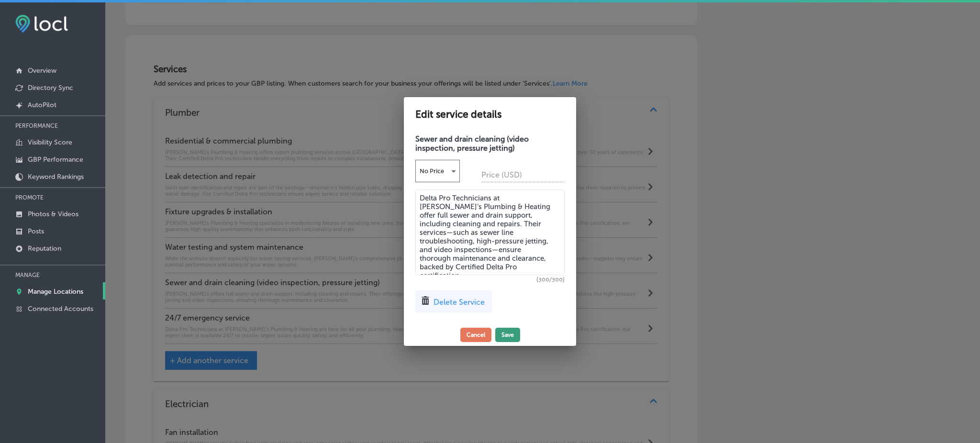 This screenshot has width=980, height=443. Describe the element at coordinates (49, 142) in the screenshot. I see `p: Visibility Score` at that location.